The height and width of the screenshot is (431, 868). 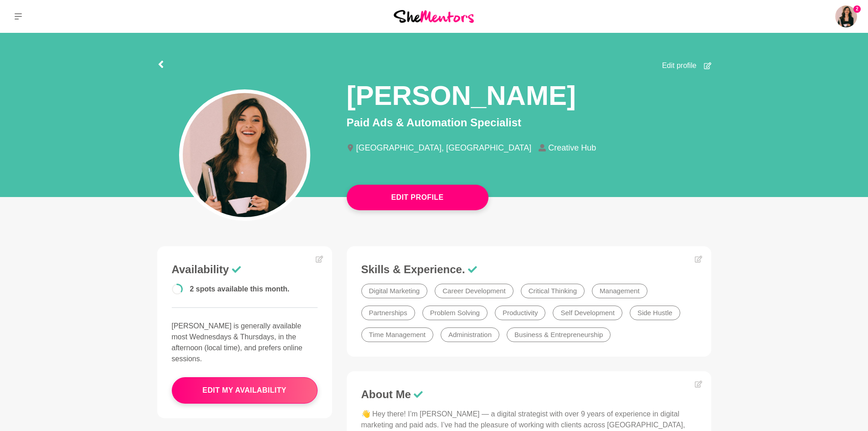 I want to click on h3: Availability, so click(x=245, y=269).